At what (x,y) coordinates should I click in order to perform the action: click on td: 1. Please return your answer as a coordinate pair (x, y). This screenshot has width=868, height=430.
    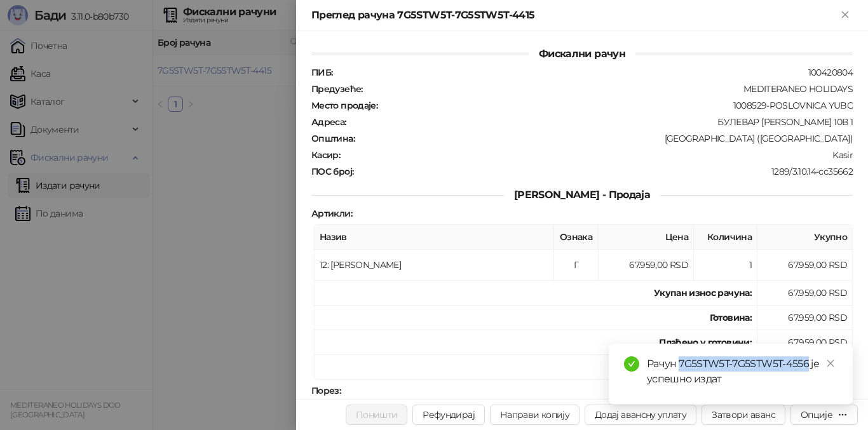
    Looking at the image, I should click on (726, 264).